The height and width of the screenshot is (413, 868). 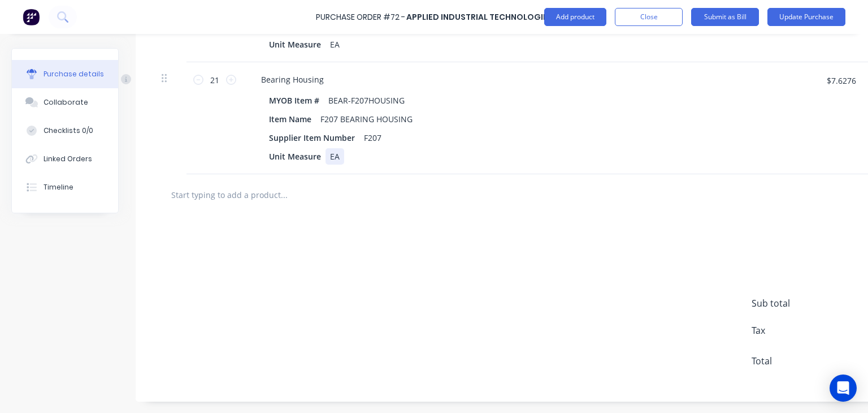 I want to click on button: Checklists 0/0, so click(x=65, y=130).